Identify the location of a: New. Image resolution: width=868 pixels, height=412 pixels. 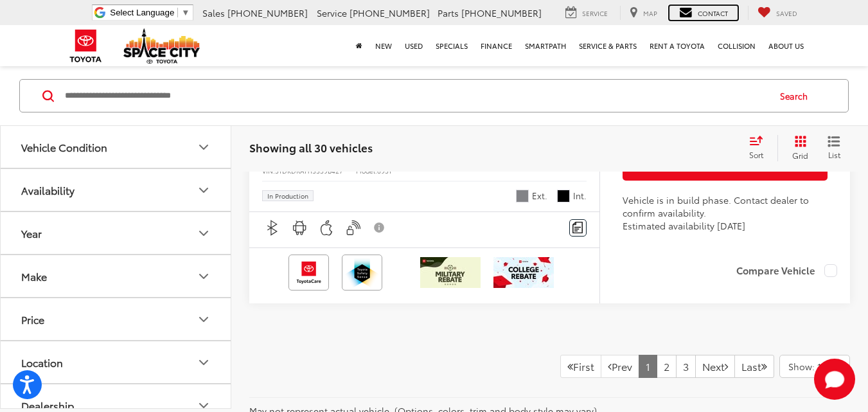
(384, 45).